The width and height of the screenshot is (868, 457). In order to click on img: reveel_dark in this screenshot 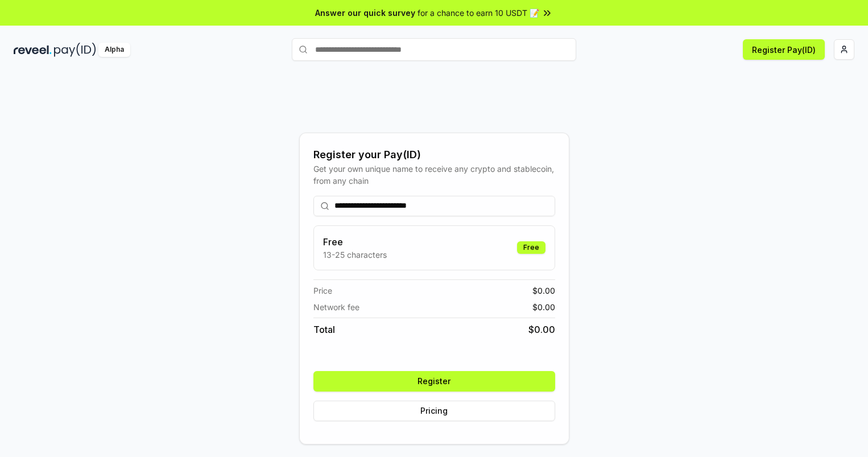, I will do `click(33, 49)`.